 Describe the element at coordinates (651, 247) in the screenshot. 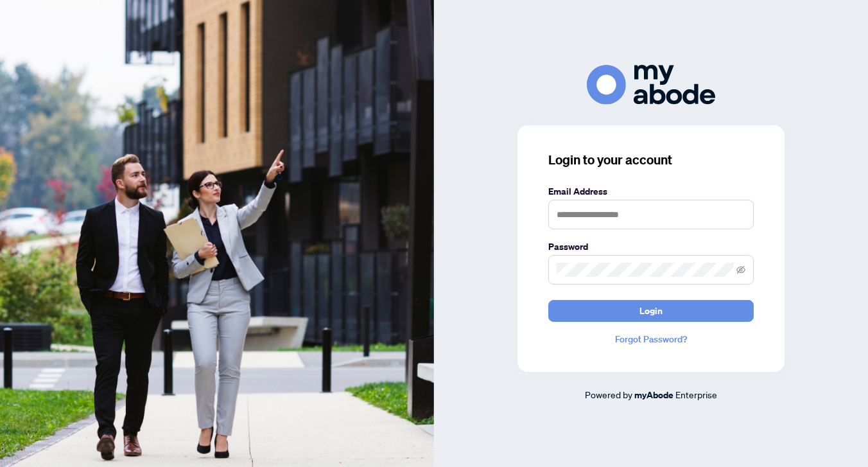

I see `label: Password` at that location.